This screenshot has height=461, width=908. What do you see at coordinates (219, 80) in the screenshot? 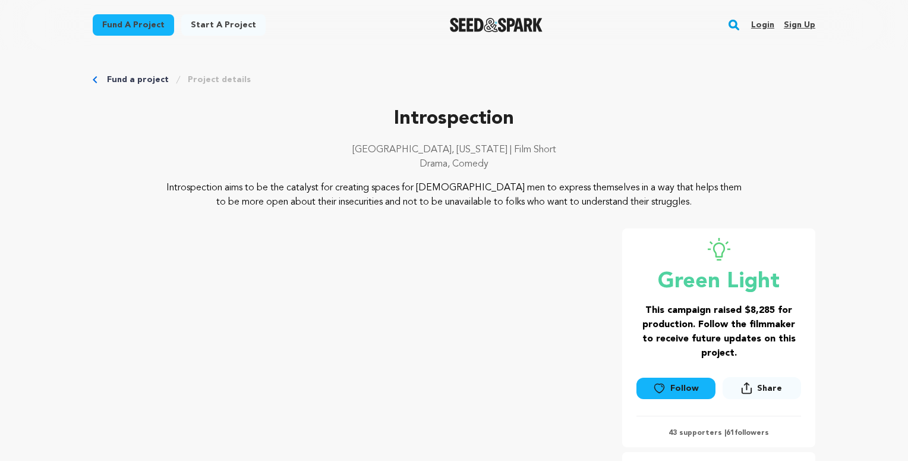
I see `a: Project details` at bounding box center [219, 80].